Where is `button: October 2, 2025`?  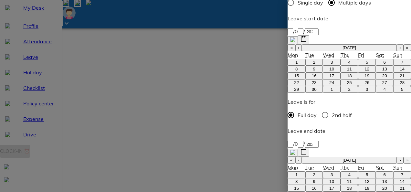
button: October 2, 2025 is located at coordinates (349, 89).